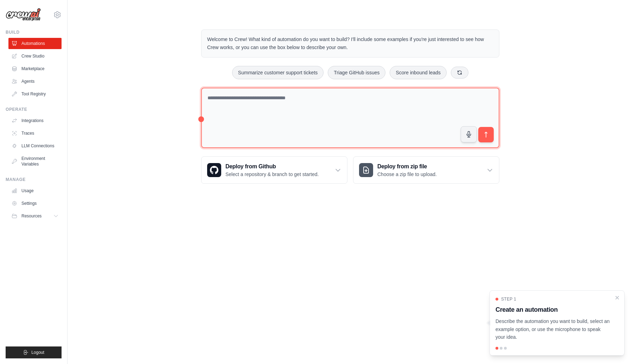 The height and width of the screenshot is (364, 633). What do you see at coordinates (553, 310) in the screenshot?
I see `h3: Create an automation` at bounding box center [553, 310].